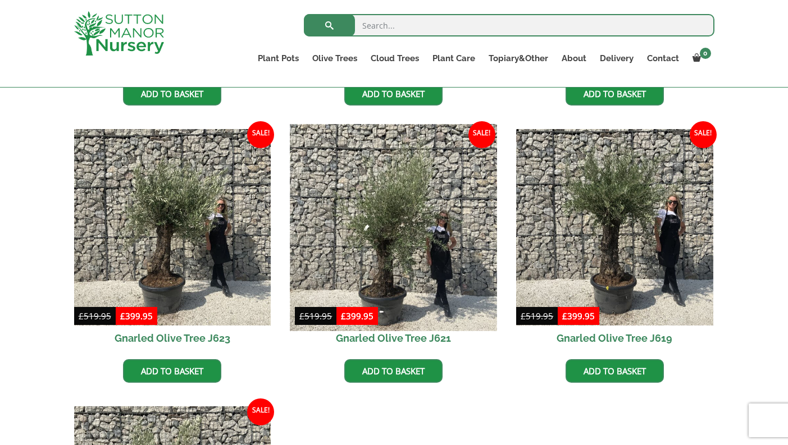  What do you see at coordinates (614, 94) in the screenshot?
I see `a: Add to basket: “Gnarled Olive Tree J624”` at bounding box center [614, 94].